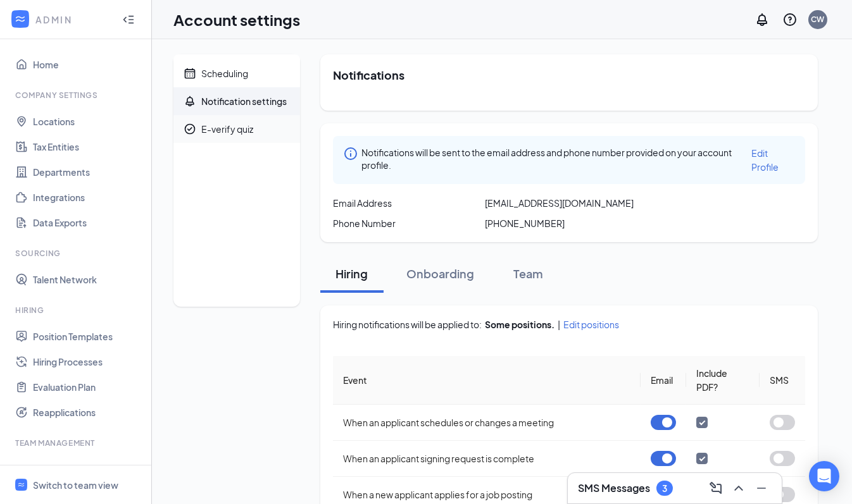 This screenshot has width=852, height=504. Describe the element at coordinates (591, 324) in the screenshot. I see `span: Edit positions` at that location.